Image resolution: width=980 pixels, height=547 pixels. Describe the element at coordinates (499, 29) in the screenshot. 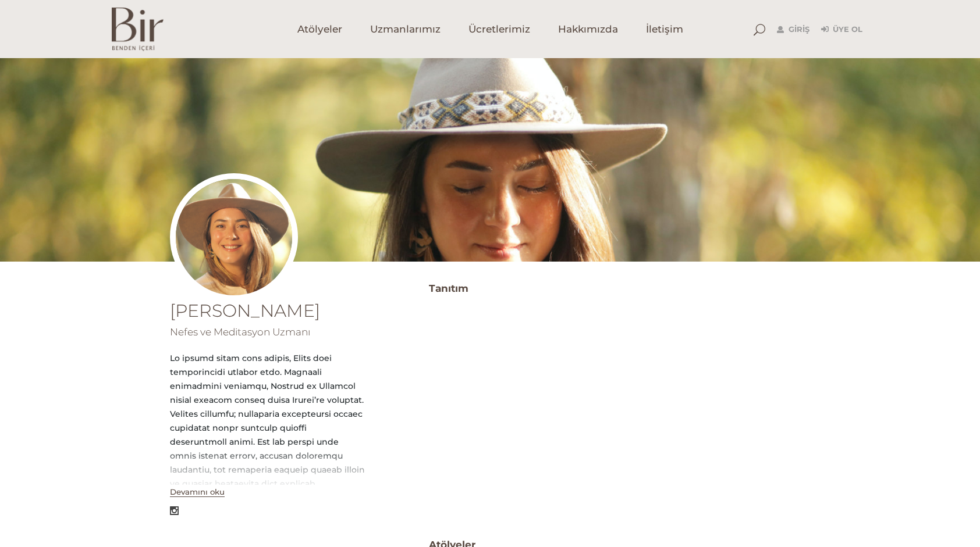

I see `span: Ücretlerimiz` at that location.